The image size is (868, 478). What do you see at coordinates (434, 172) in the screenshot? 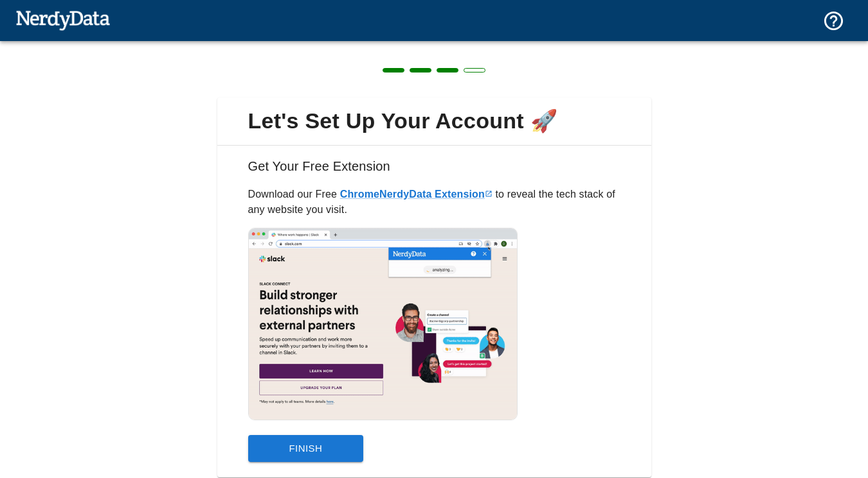
I see `h6: Get Your Free Extension` at bounding box center [434, 172].